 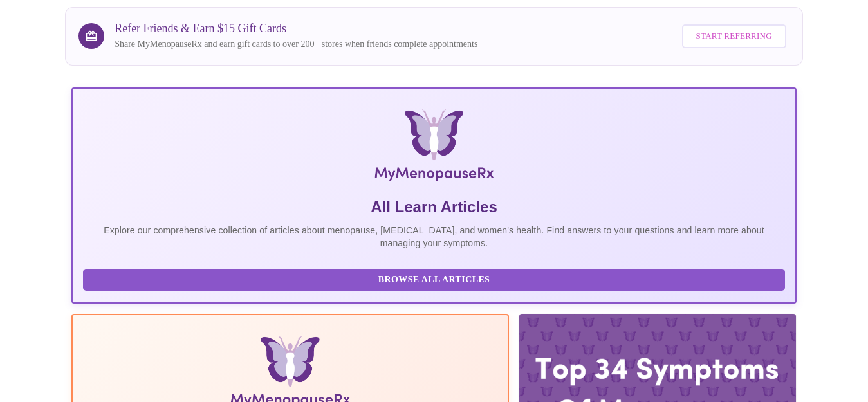 I want to click on button: Start Referring, so click(x=735, y=36).